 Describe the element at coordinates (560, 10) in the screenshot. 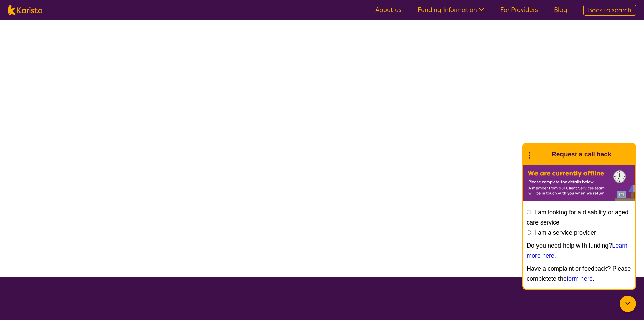

I see `a: Blog` at that location.